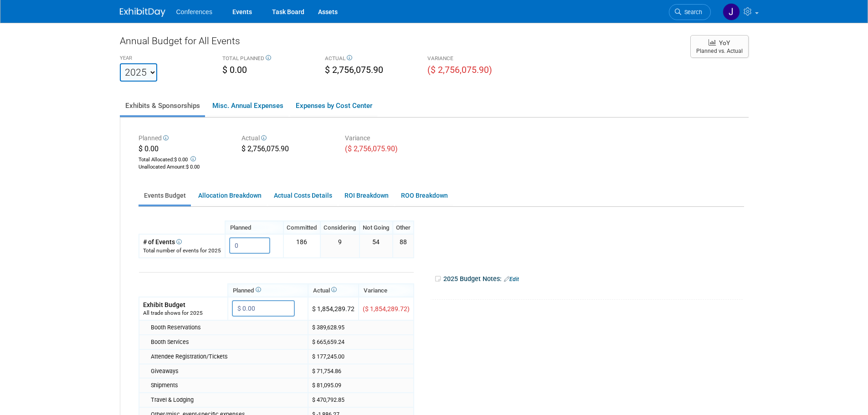 The image size is (868, 415). What do you see at coordinates (376, 227) in the screenshot?
I see `th: Not Going` at bounding box center [376, 227].